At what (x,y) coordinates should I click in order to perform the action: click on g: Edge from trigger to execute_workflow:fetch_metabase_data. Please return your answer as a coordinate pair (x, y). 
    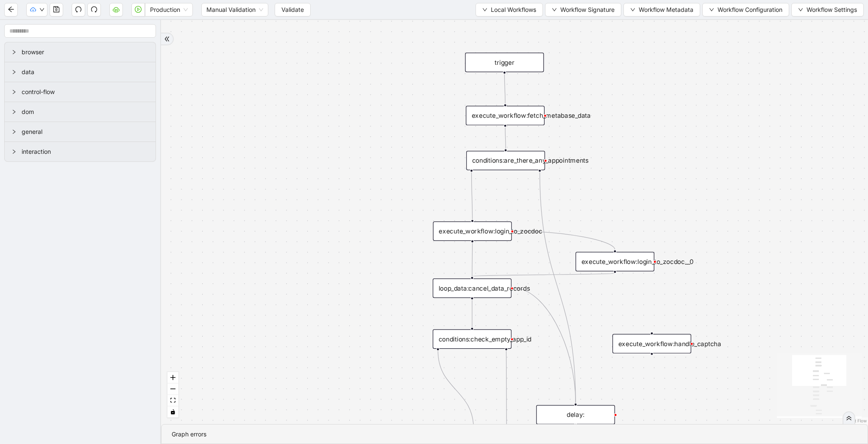
    Looking at the image, I should click on (505, 89).